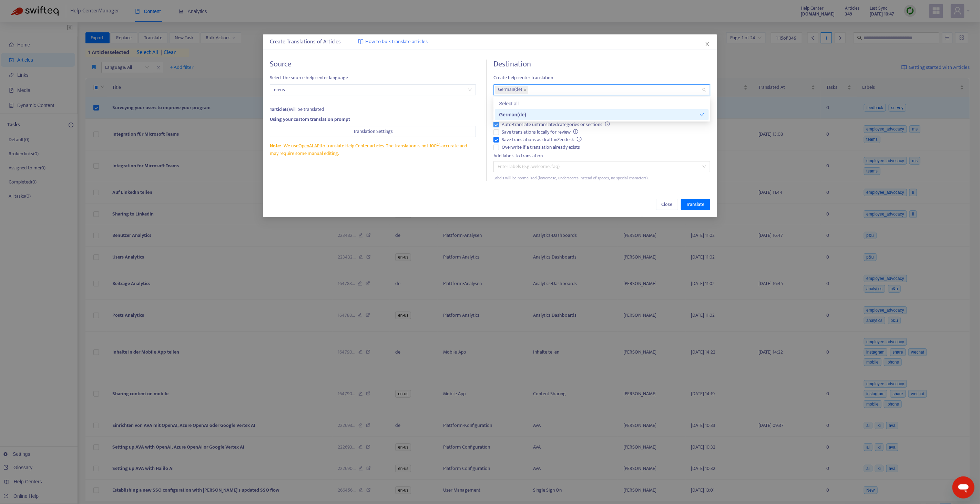  What do you see at coordinates (667, 205) in the screenshot?
I see `span: Close` at bounding box center [667, 205].